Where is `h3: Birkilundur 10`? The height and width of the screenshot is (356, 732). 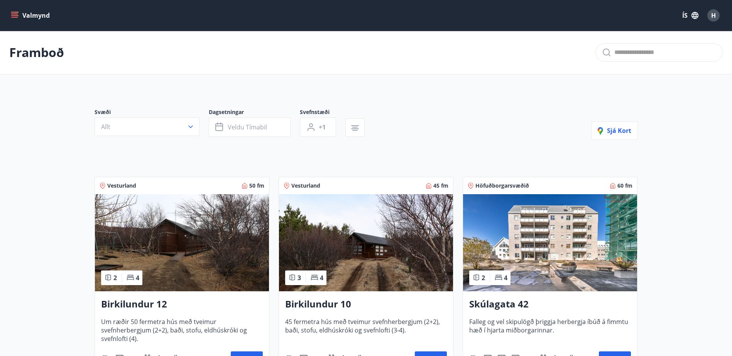 h3: Birkilundur 10 is located at coordinates (366, 305).